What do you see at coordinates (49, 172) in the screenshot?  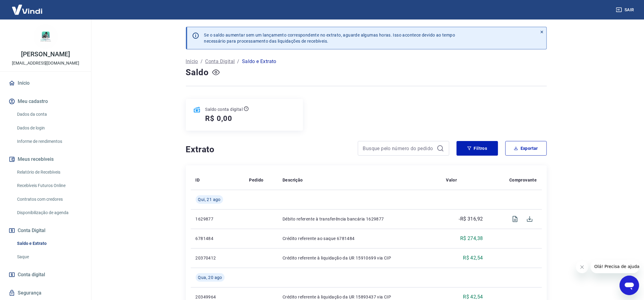 I see `a: Relatório de Recebíveis` at bounding box center [49, 172].